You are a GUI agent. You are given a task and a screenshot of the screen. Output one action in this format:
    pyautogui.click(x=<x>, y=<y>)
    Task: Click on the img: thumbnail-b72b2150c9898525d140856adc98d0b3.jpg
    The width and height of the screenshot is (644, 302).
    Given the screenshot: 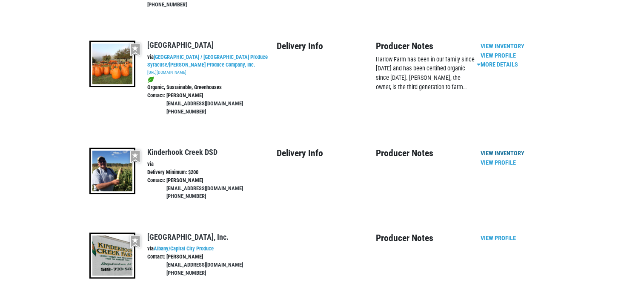 What is the action you would take?
    pyautogui.click(x=112, y=255)
    